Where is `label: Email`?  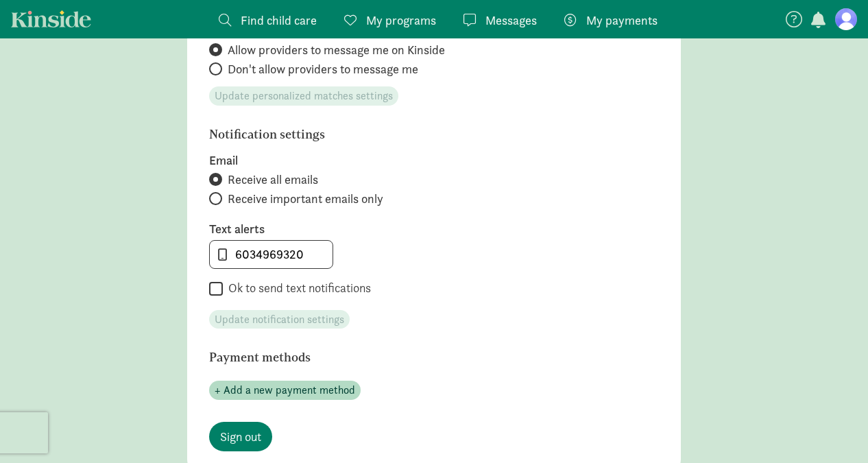 label: Email is located at coordinates (434, 161).